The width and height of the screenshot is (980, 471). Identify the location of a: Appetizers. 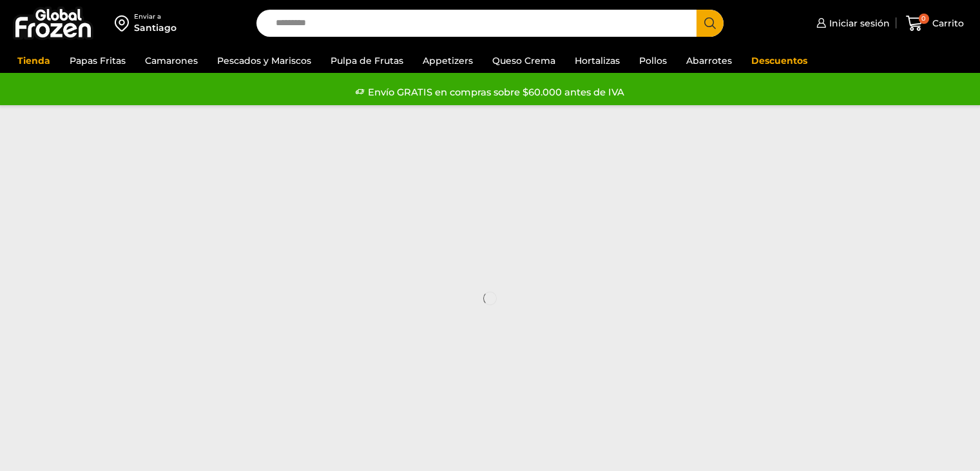
(448, 61).